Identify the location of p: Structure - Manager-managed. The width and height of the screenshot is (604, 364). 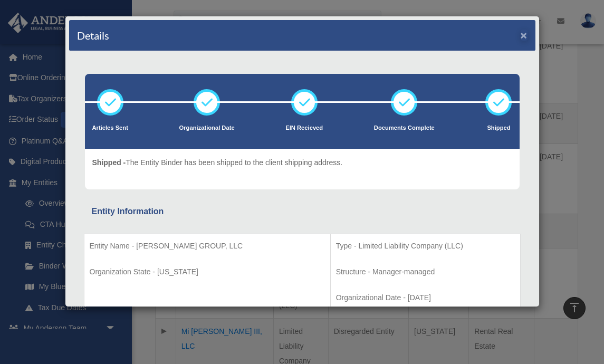
(425, 272).